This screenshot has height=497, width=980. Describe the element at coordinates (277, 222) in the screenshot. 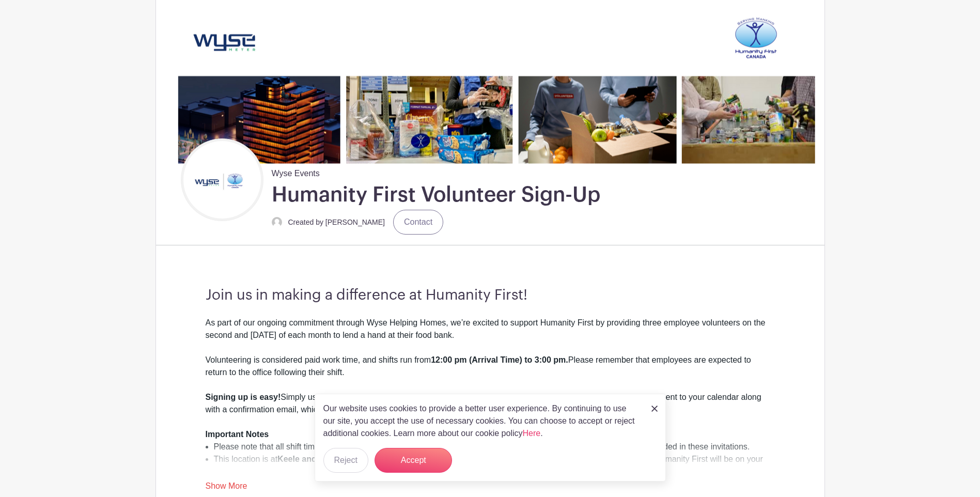

I see `img: default-ce2991bfa6775e67f084385cd625a349d9dcbb7a52a09fb2fda1e96e2d18dcdb.png` at that location.